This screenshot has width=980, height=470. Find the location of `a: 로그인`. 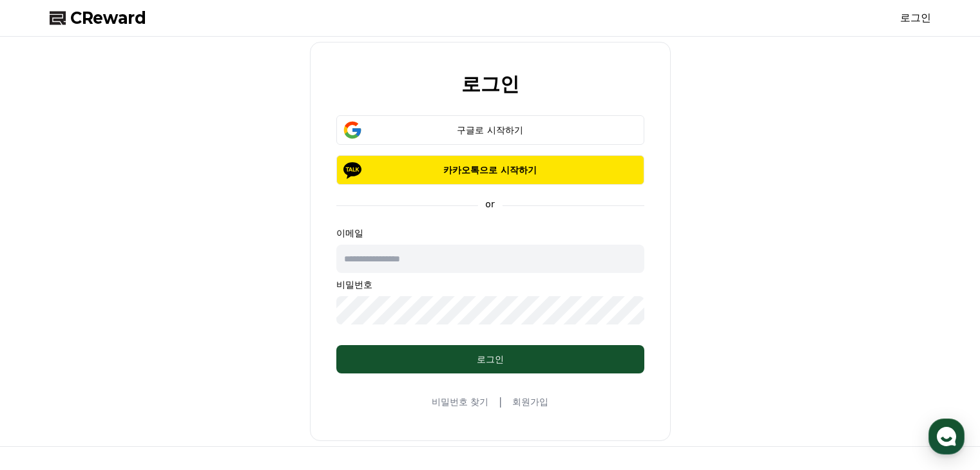

a: 로그인 is located at coordinates (915, 18).